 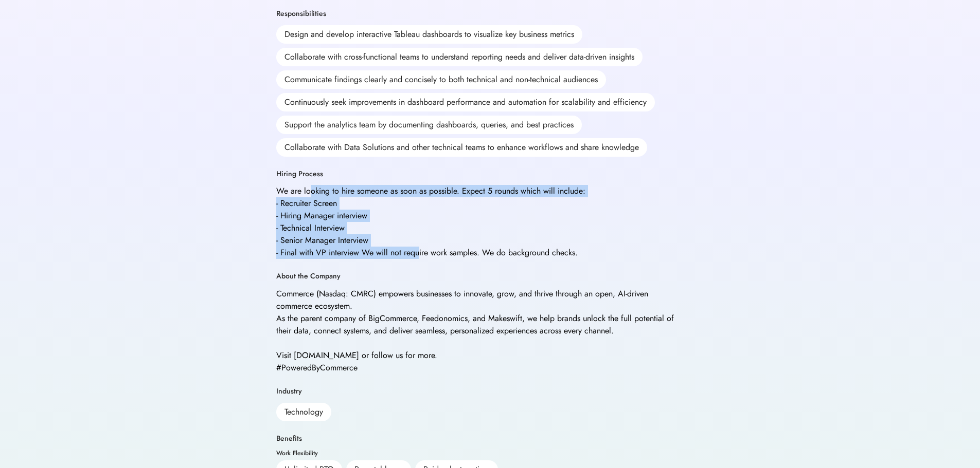 What do you see at coordinates (430, 222) in the screenshot?
I see `div: We are looking to hire someone as soon as possible. Expect 5 rounds which will include: - Recruit...` at bounding box center [430, 222].